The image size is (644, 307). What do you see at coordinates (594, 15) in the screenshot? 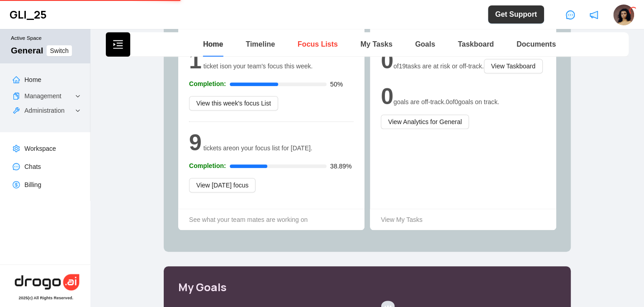
I see `span: notification` at bounding box center [594, 15].